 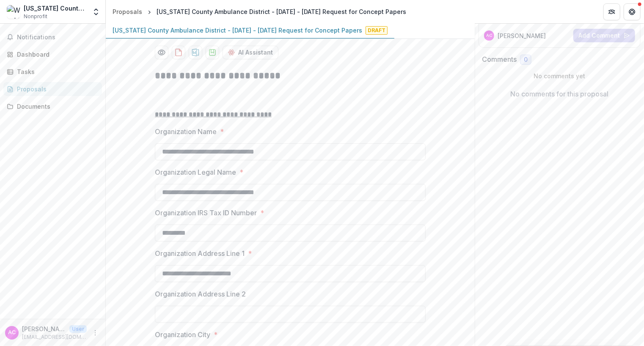 What do you see at coordinates (53, 106) in the screenshot?
I see `a: Documents` at bounding box center [53, 106].